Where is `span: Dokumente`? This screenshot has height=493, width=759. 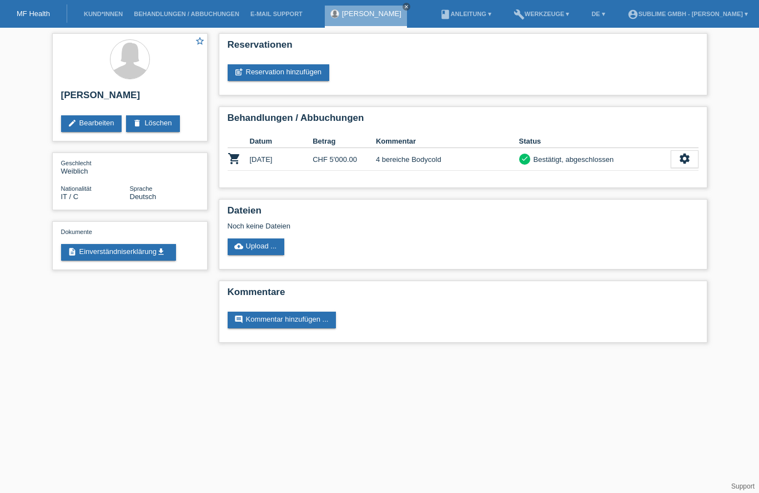
span: Dokumente is located at coordinates (77, 232).